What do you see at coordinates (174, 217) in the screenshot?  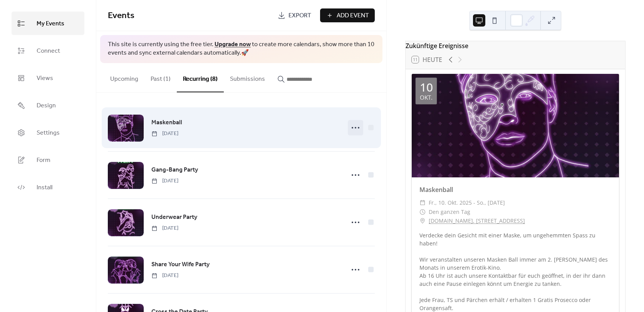 I see `span: Underwear Party` at bounding box center [174, 217].